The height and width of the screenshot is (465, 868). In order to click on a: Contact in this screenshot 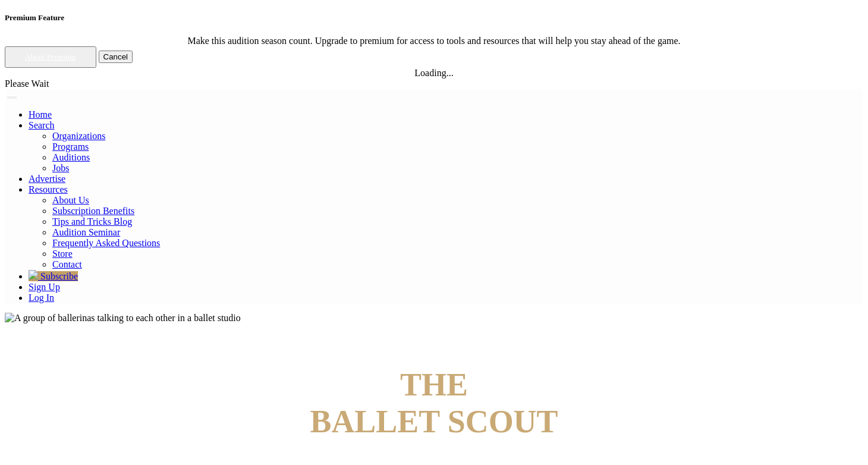, I will do `click(67, 264)`.